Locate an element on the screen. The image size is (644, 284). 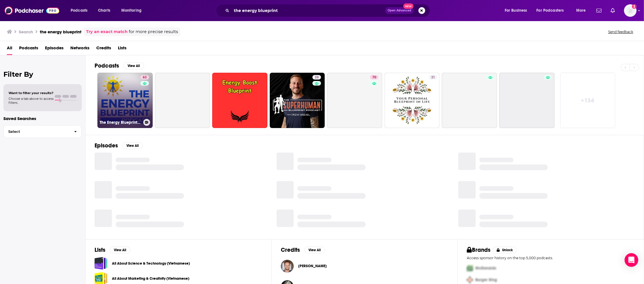
a: PodcastsView All is located at coordinates (119, 66).